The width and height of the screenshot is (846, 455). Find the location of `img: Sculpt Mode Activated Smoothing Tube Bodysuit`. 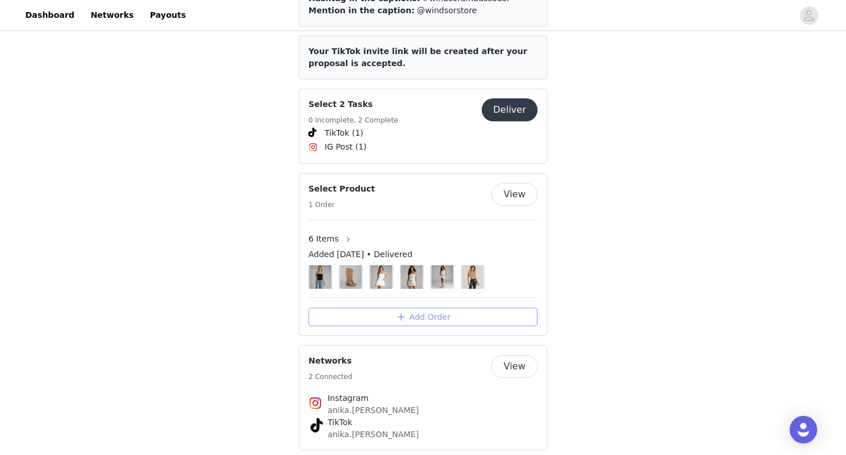

img: Sculpt Mode Activated Smoothing Tube Bodysuit is located at coordinates (320, 277).